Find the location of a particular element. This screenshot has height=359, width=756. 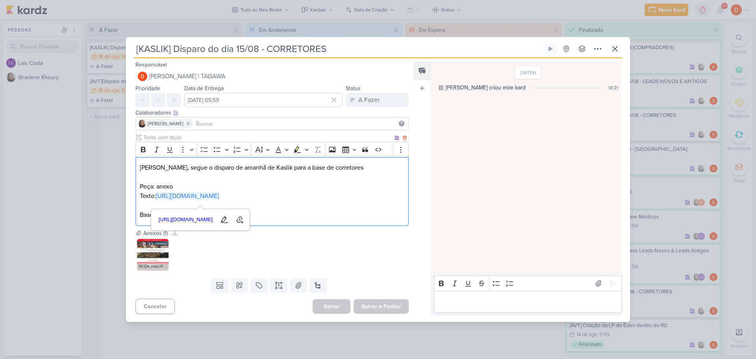

div: A Fazer is located at coordinates (369, 100).